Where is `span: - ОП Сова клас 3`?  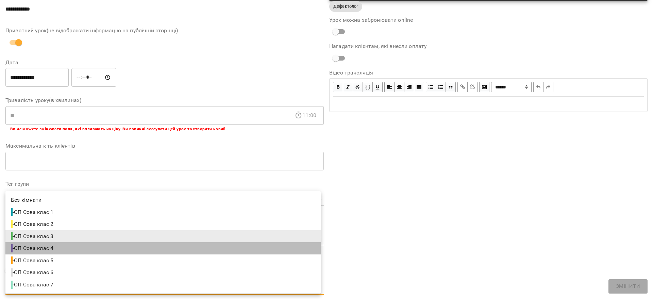
span: - ОП Сова клас 3 is located at coordinates (33, 236).